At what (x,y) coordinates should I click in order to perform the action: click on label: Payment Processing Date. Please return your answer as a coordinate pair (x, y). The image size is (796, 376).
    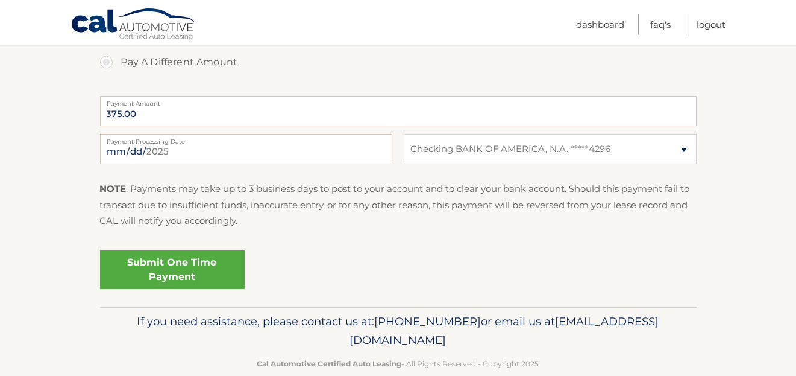
    Looking at the image, I should click on (246, 139).